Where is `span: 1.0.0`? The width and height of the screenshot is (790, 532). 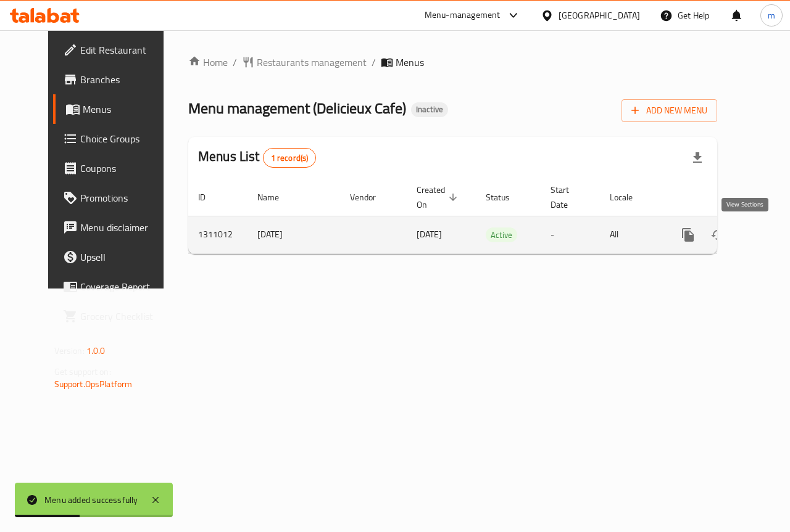
span: 1.0.0 is located at coordinates (96, 351).